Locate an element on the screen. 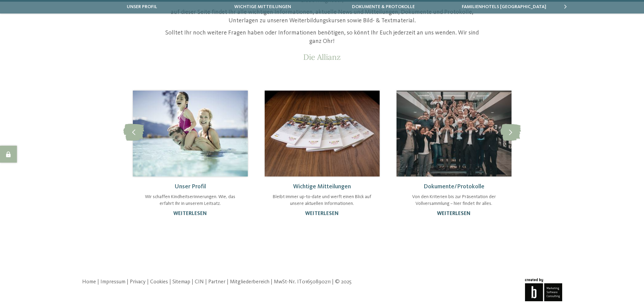 The height and width of the screenshot is (308, 644). p: auf dieser Seite findet Ihr alle wichtigen Informationen, aktuelle News und Mitteilungen, Dokumen... is located at coordinates (322, 17).